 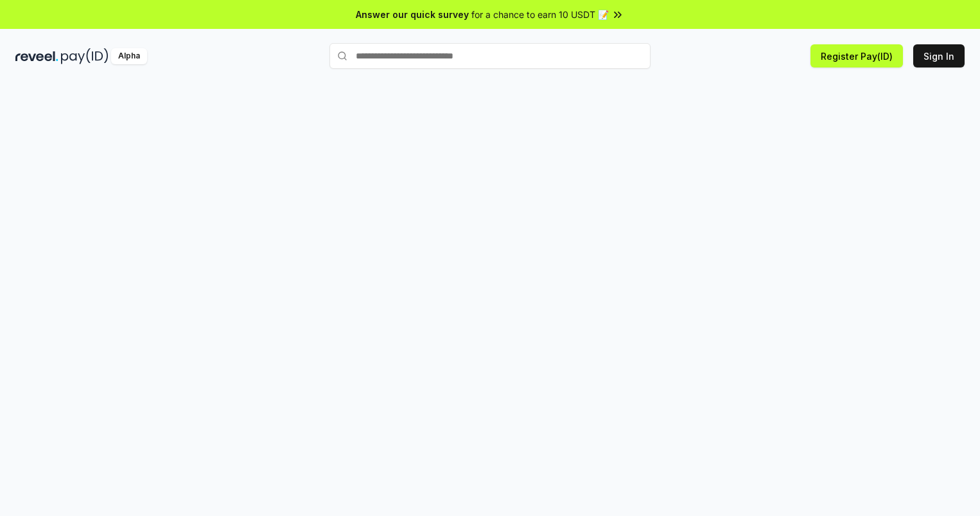 I want to click on div: Alpha, so click(x=129, y=56).